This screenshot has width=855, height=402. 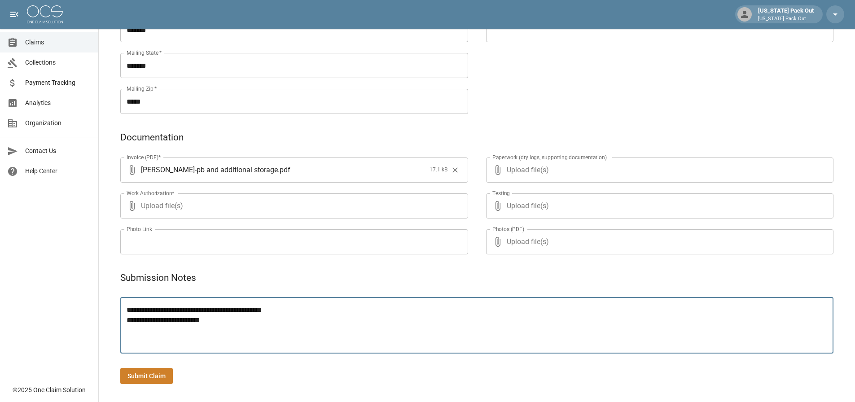 What do you see at coordinates (58, 42) in the screenshot?
I see `span: Claims` at bounding box center [58, 42].